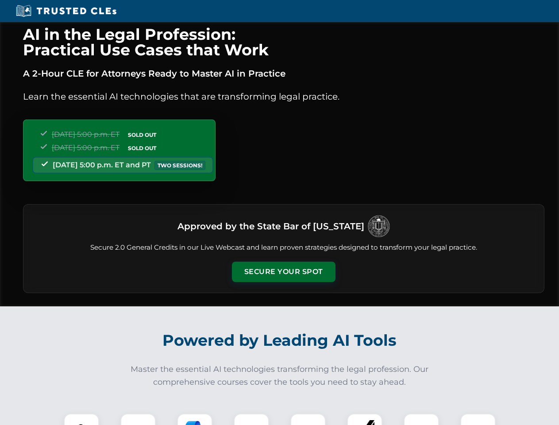  I want to click on h1: AI in the Legal Profession: Practical Use Cases that Work, so click(284, 42).